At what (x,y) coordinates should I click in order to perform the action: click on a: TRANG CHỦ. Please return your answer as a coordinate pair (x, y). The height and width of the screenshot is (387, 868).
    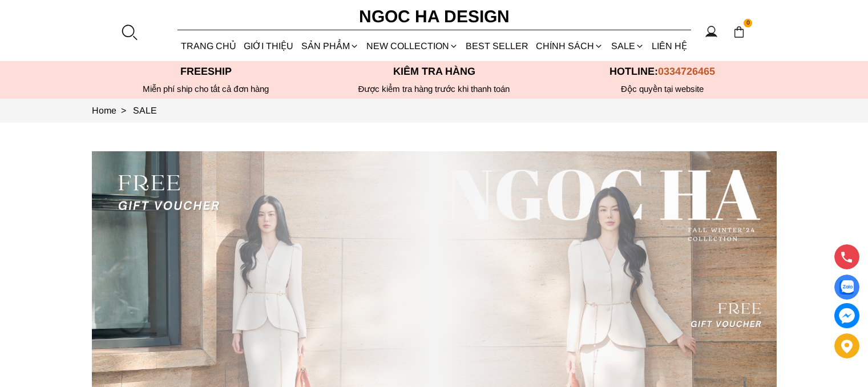
    Looking at the image, I should click on (209, 45).